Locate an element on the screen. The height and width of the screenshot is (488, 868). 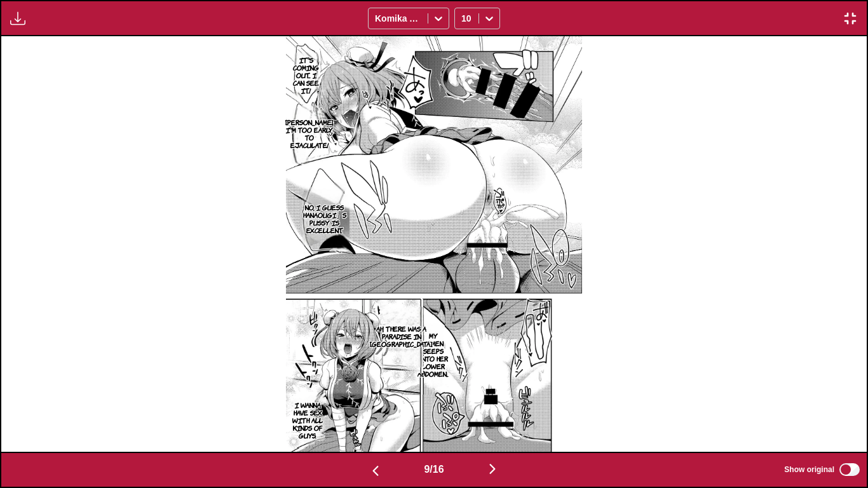
img: Download translated images is located at coordinates (18, 19).